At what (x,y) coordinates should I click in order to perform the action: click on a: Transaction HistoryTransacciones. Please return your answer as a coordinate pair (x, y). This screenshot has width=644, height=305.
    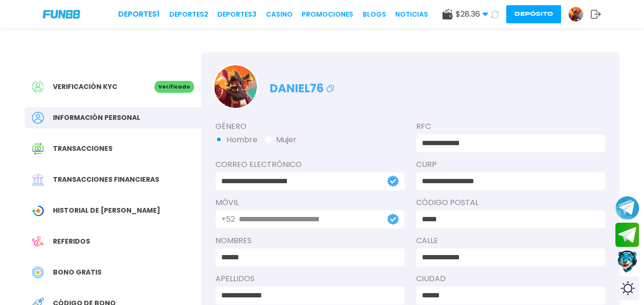
    Looking at the image, I should click on (113, 148).